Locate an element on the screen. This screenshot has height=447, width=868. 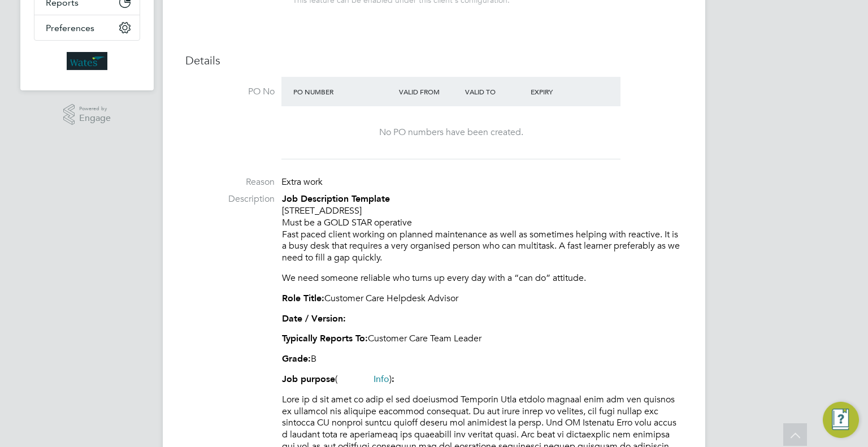
strong: Grade: is located at coordinates (296, 358).